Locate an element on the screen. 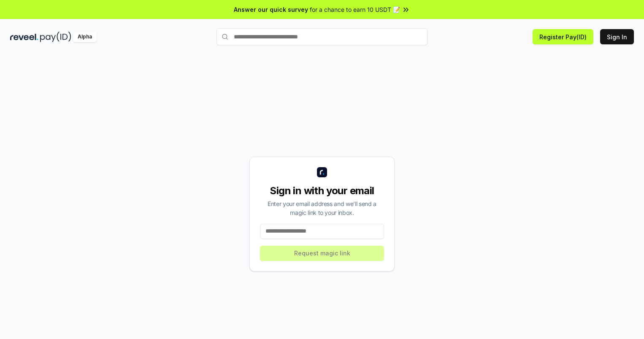  span: Answer our quick survey is located at coordinates (271, 10).